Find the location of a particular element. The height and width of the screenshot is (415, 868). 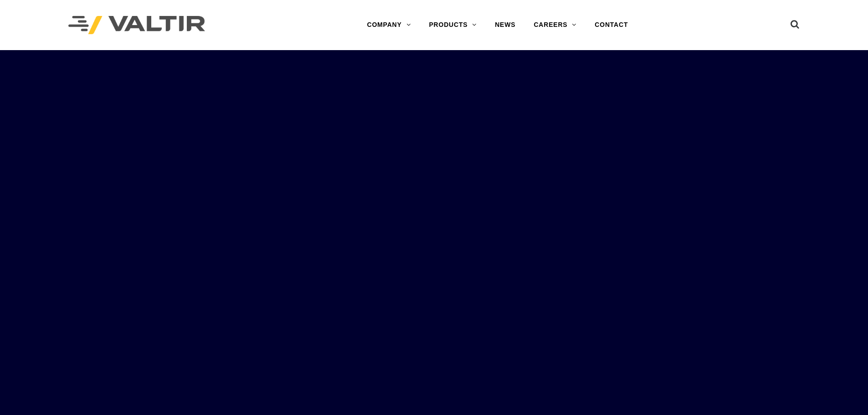

a: PRODUCTS is located at coordinates (452, 25).